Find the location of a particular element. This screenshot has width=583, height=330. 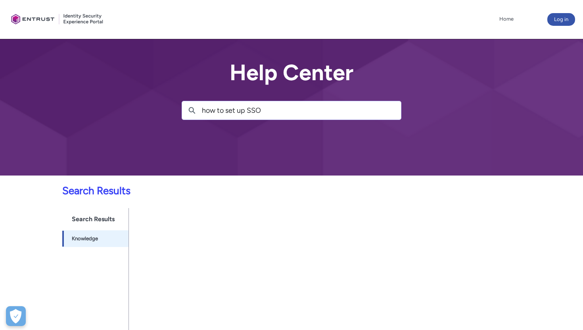

p: Search Results is located at coordinates (234, 191).